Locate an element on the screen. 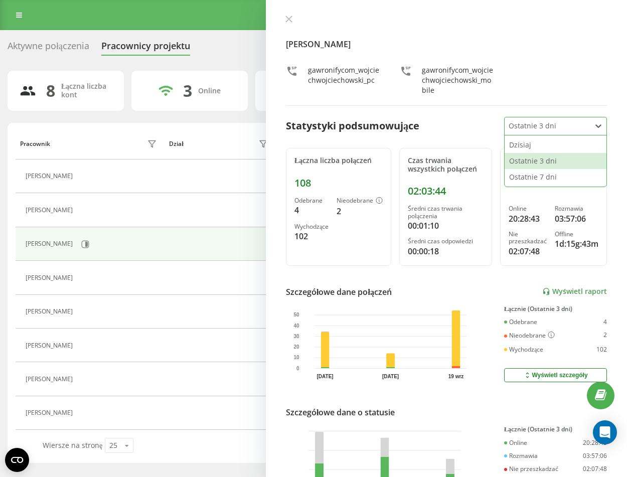  div: gawronifycom_wojciechwojciechowski_mobile is located at coordinates (457, 80).